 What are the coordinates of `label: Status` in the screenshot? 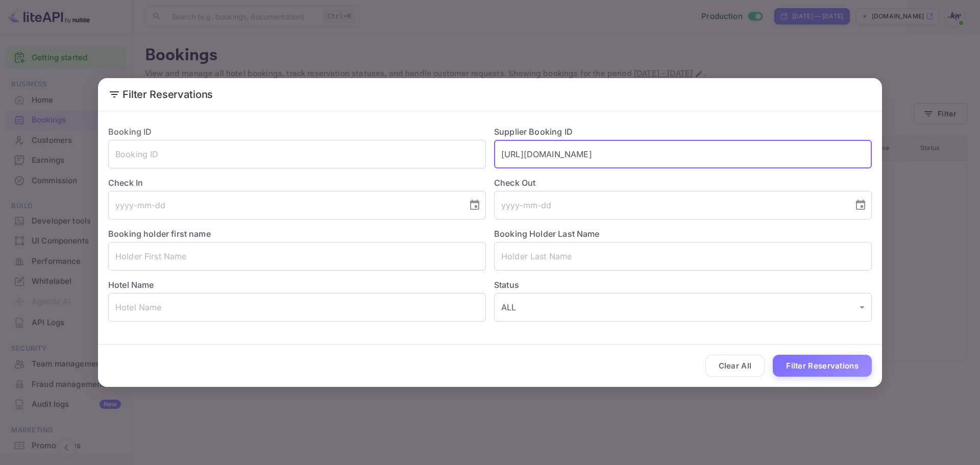 It's located at (683, 285).